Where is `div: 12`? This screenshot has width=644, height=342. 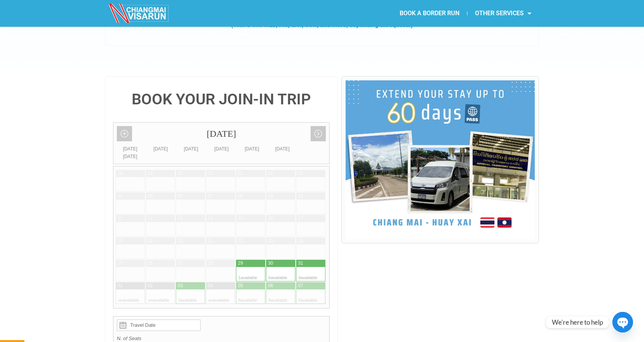 div: 12 is located at coordinates (150, 219).